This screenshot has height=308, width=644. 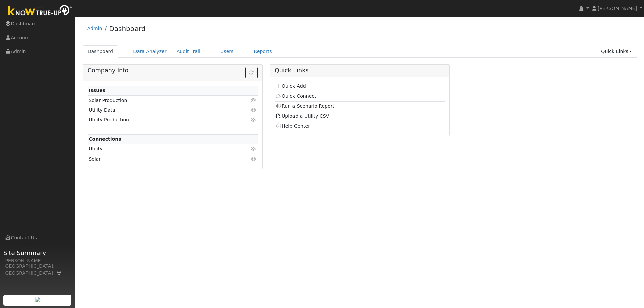 What do you see at coordinates (150, 51) in the screenshot?
I see `a: Data Analyzer` at bounding box center [150, 51].